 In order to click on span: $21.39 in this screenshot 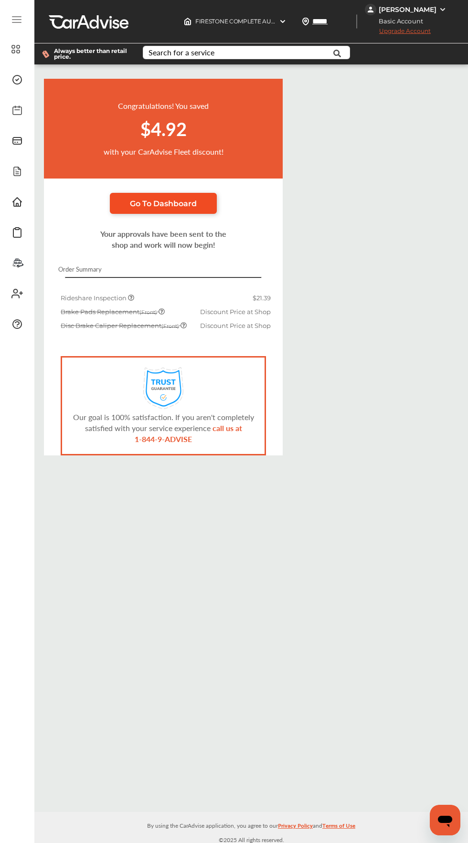, I will do `click(262, 298)`.